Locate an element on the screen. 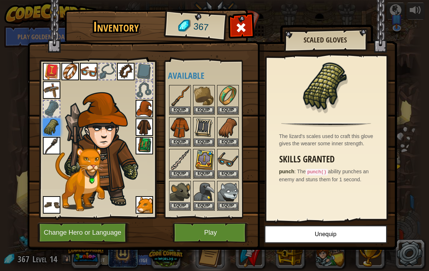 This screenshot has width=429, height=271. img: cougar-paper-dolls.png is located at coordinates (80, 179).